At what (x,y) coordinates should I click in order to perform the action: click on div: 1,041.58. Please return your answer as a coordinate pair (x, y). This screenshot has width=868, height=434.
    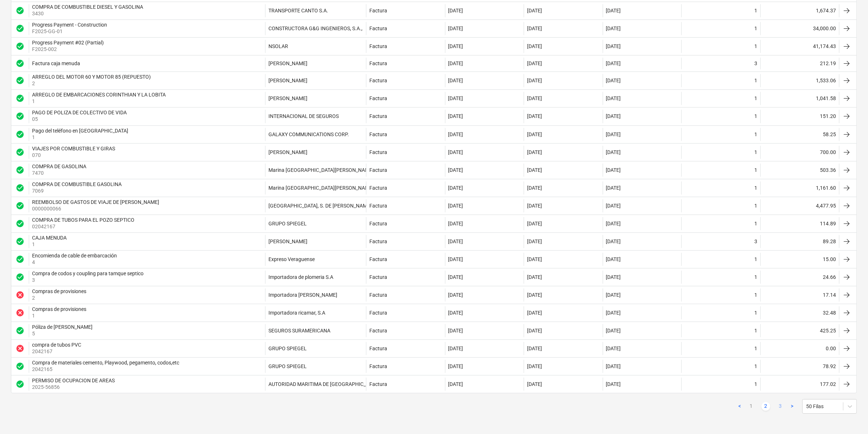
    Looking at the image, I should click on (800, 99).